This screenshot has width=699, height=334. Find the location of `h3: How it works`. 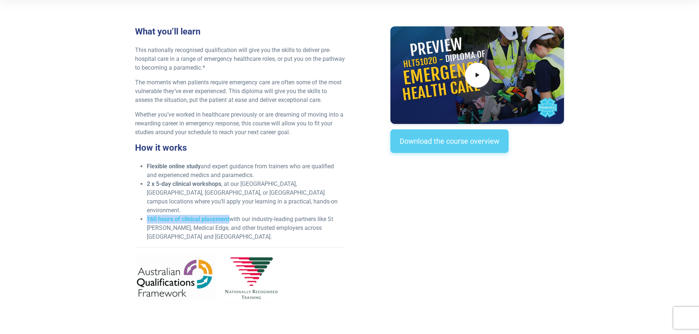

h3: How it works is located at coordinates (240, 148).